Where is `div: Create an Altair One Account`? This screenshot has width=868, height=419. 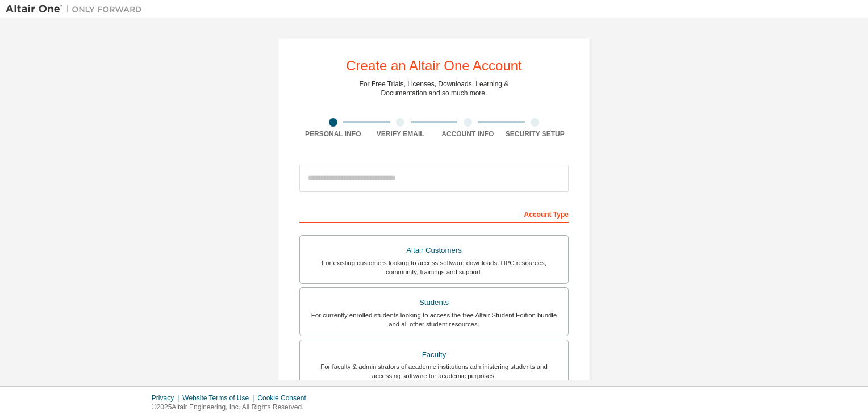
div: Create an Altair One Account is located at coordinates (434, 66).